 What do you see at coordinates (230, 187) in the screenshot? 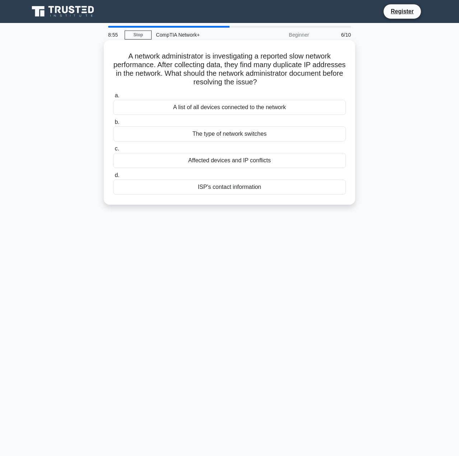
I see `div: ISP's contact information` at bounding box center [230, 187].